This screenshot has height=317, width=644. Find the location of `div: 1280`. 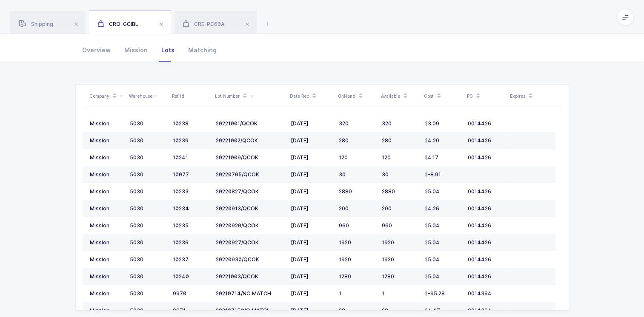

div: 1280 is located at coordinates (399, 277).